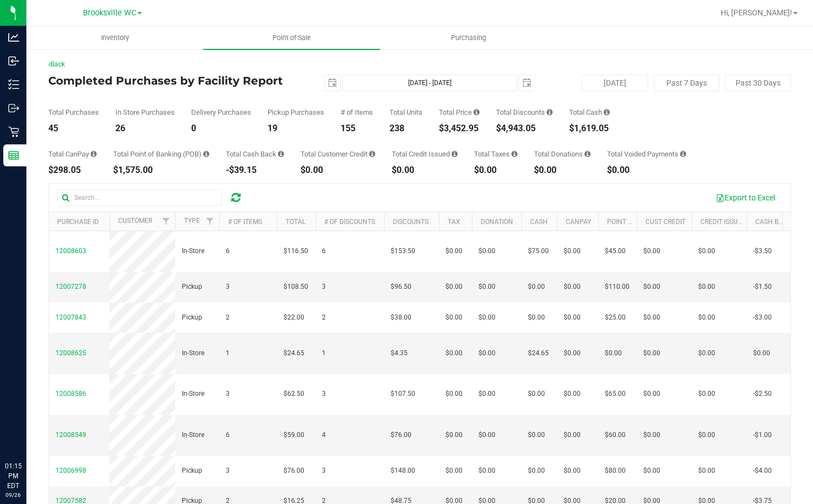 Image resolution: width=813 pixels, height=504 pixels. What do you see at coordinates (469, 37) in the screenshot?
I see `span: Purchasing` at bounding box center [469, 37].